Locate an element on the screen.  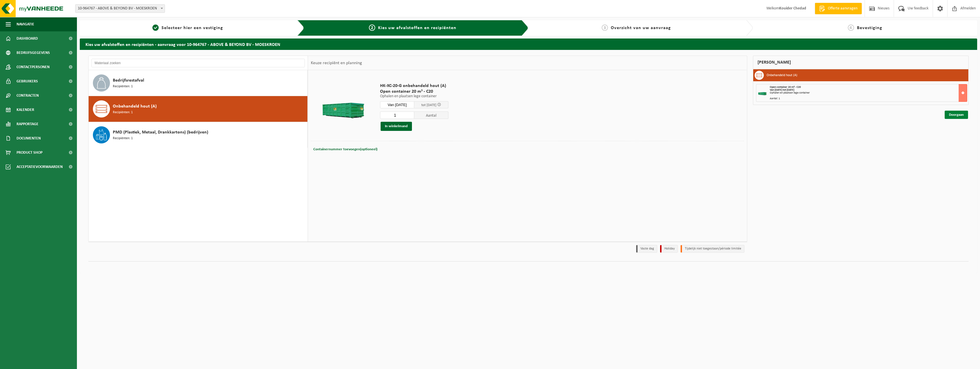
span: Onbehandeld hout (A) is located at coordinates (135, 106).